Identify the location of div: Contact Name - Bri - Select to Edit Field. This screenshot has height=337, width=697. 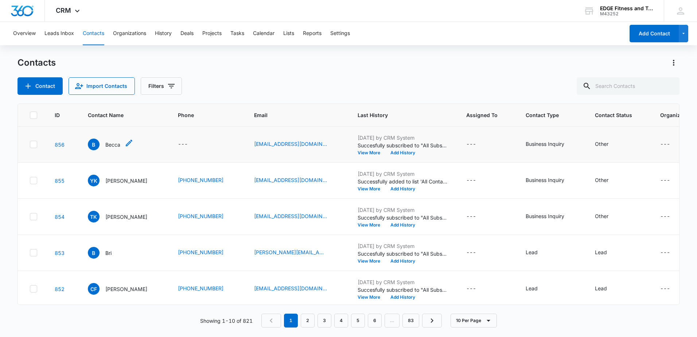
(106, 253).